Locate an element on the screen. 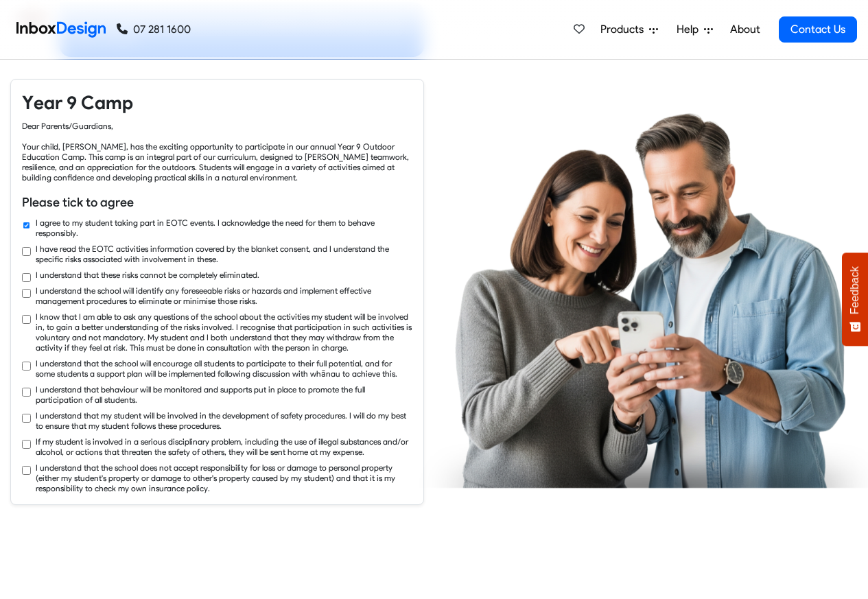 This screenshot has height=599, width=868. label: I understand that the school does not accept responsibility for loss or damage to personal proper... is located at coordinates (224, 478).